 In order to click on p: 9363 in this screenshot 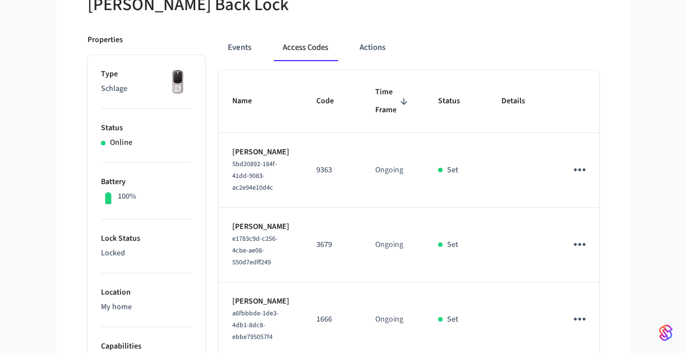, I will do `click(332, 170)`.